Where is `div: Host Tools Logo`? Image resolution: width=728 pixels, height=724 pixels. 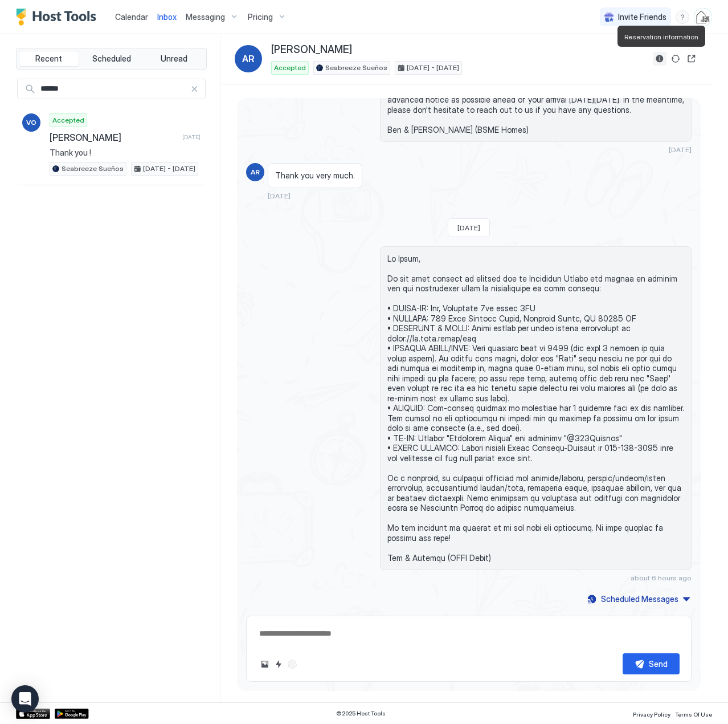 div: Host Tools Logo is located at coordinates (59, 17).